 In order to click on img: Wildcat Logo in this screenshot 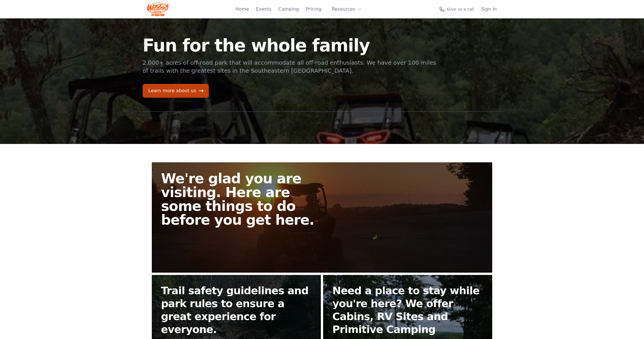, I will do `click(158, 9)`.